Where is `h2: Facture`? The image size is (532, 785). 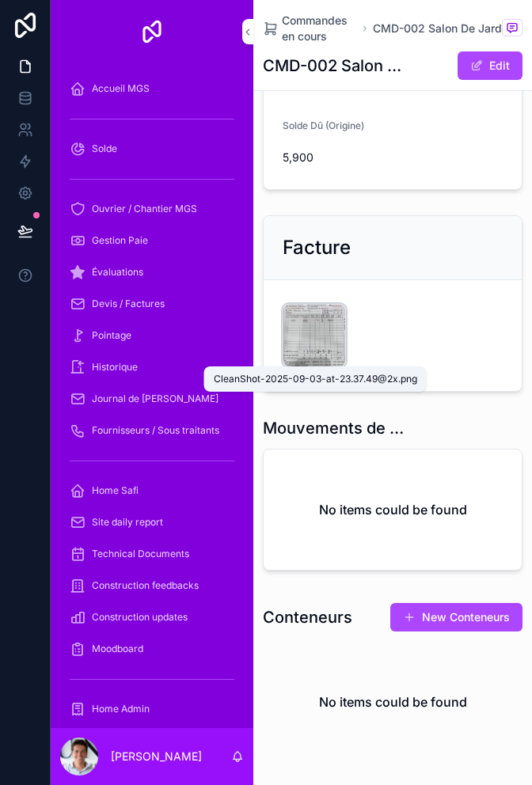
h2: Facture is located at coordinates (316, 248).